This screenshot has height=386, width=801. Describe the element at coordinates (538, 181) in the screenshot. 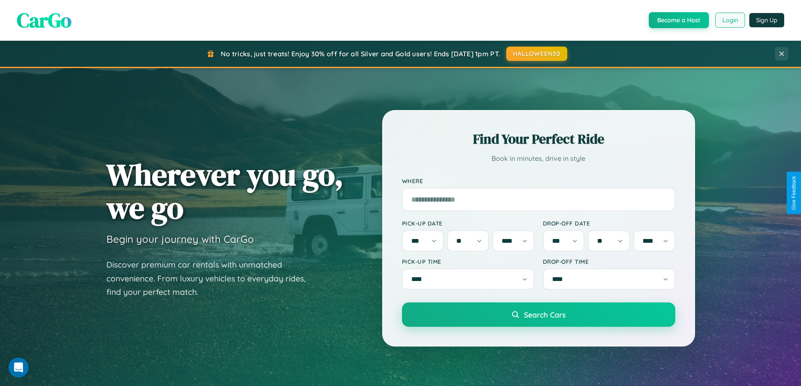

I see `label: Where` at that location.